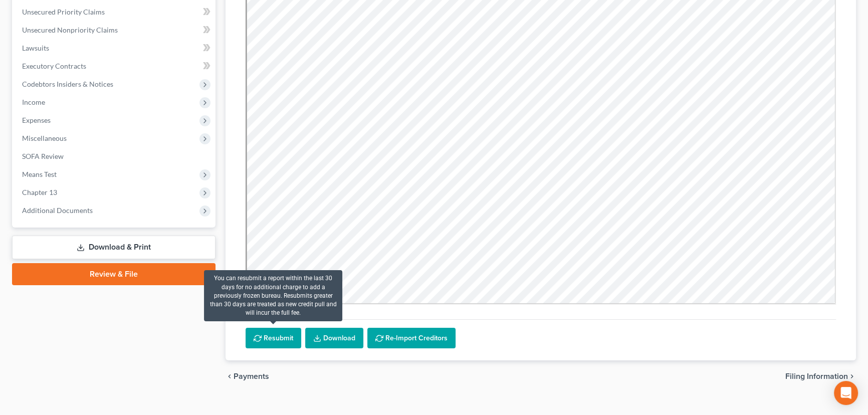  I want to click on span: Means Test, so click(39, 174).